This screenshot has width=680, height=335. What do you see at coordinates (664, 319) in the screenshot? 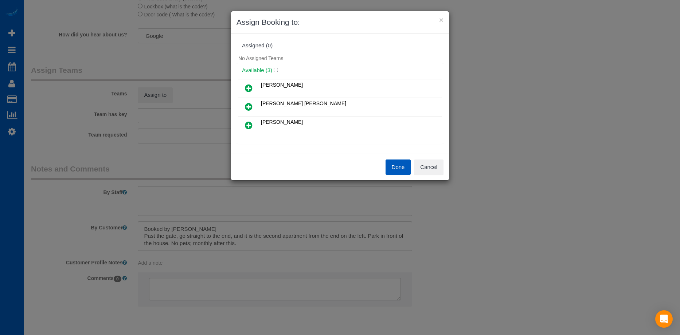
I see `div: Open Intercom Messenger` at bounding box center [664, 319].